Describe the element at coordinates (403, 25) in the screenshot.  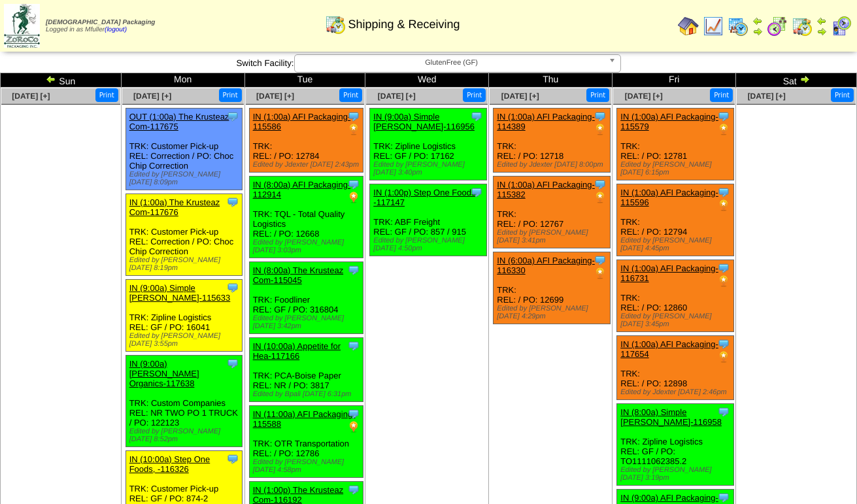
I see `span: Shipping & Receiving` at that location.